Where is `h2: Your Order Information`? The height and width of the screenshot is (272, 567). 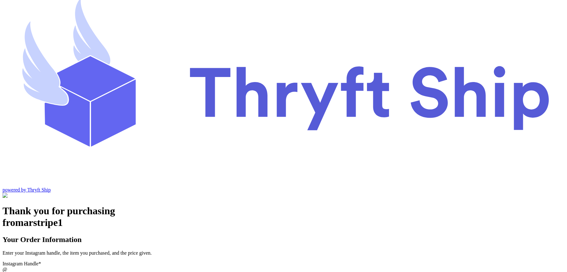 h2: Your Order Information is located at coordinates (284, 239).